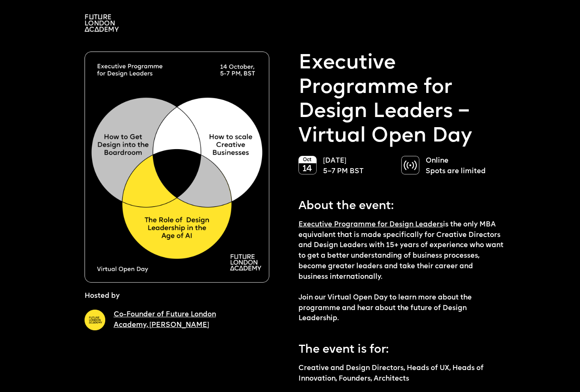 The height and width of the screenshot is (392, 580). What do you see at coordinates (102, 296) in the screenshot?
I see `p: Hosted by` at bounding box center [102, 296].